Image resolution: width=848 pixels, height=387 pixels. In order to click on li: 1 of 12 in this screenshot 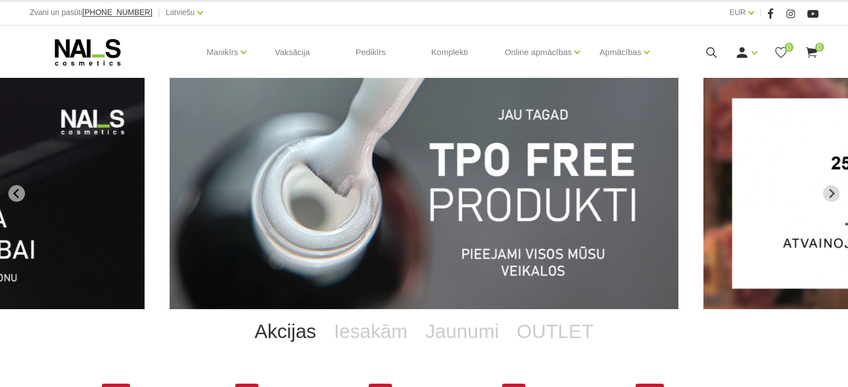, I will do `click(424, 194)`.